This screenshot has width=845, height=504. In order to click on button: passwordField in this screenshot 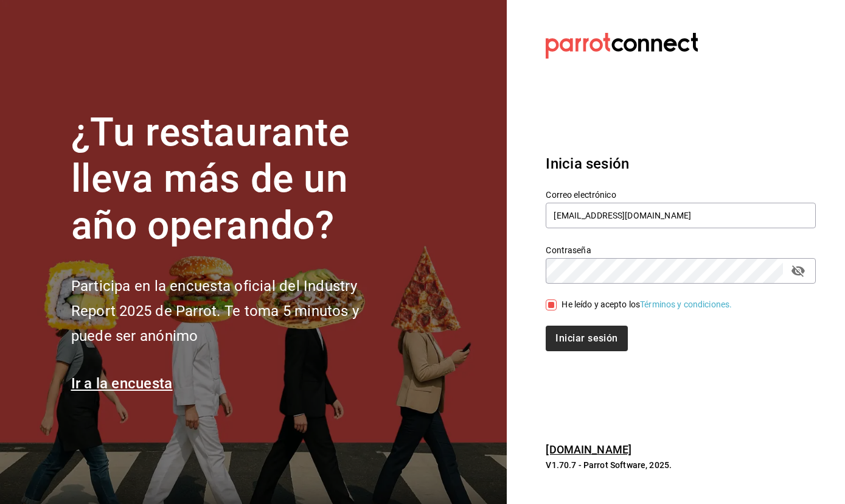, I will do `click(798, 271)`.